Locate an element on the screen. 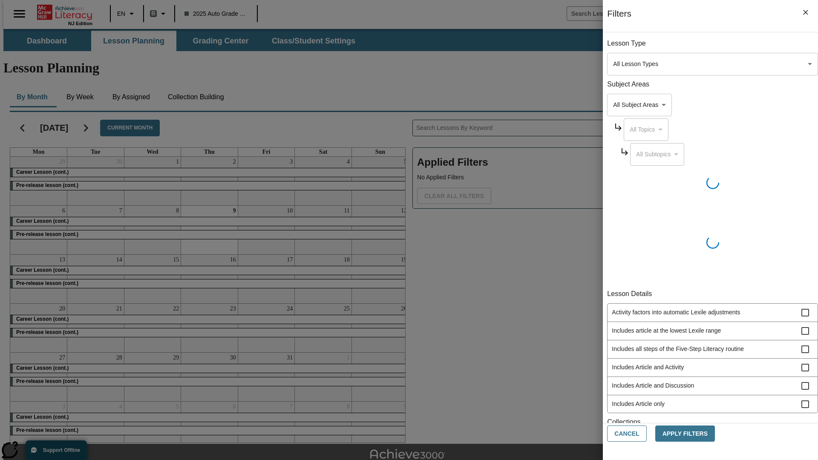  button: Apply Filters is located at coordinates (685, 434).